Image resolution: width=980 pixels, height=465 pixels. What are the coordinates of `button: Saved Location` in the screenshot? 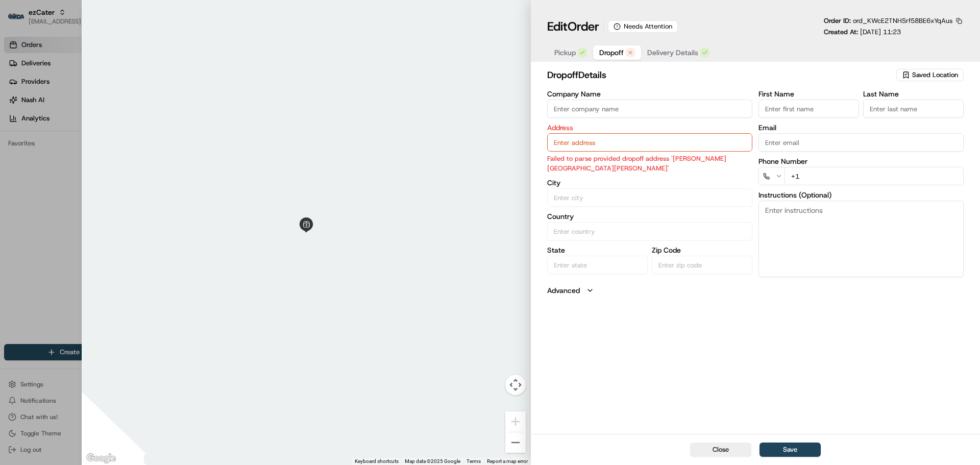 It's located at (930, 75).